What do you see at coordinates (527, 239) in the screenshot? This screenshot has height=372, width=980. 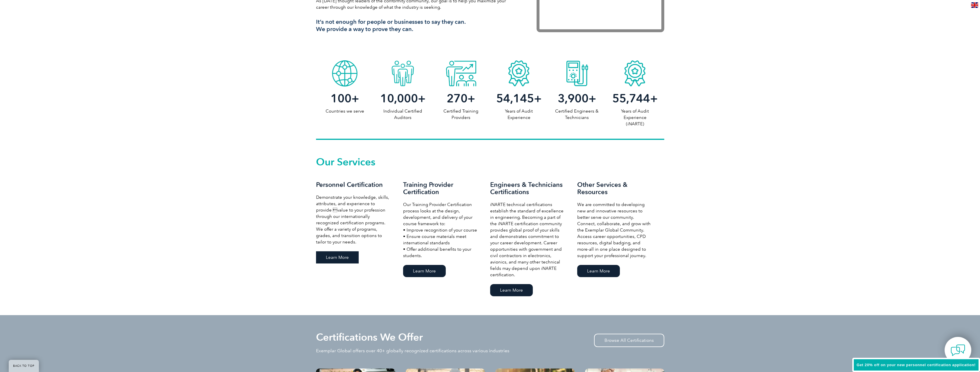 I see `p: iNARTE technical certifications establish the standard of excellence in engineering. Becoming a p...` at bounding box center [527, 239].